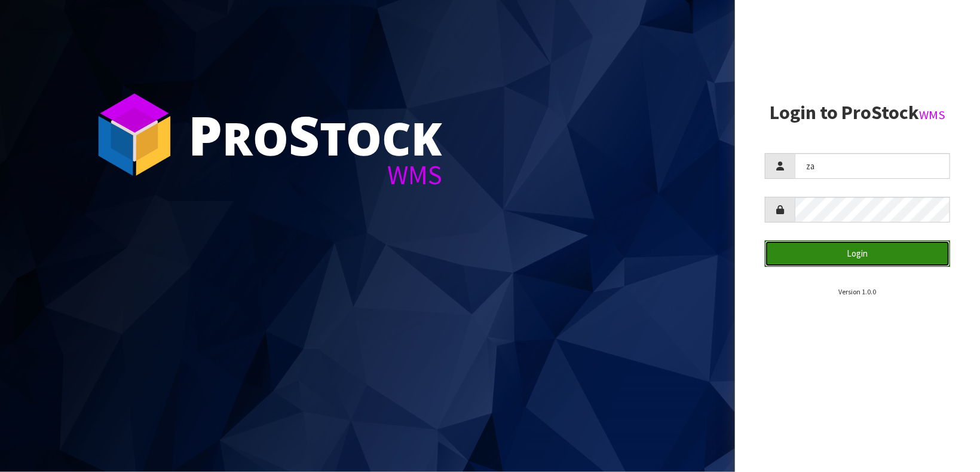 The width and height of the screenshot is (980, 472). What do you see at coordinates (932, 115) in the screenshot?
I see `small: WMS` at bounding box center [932, 115].